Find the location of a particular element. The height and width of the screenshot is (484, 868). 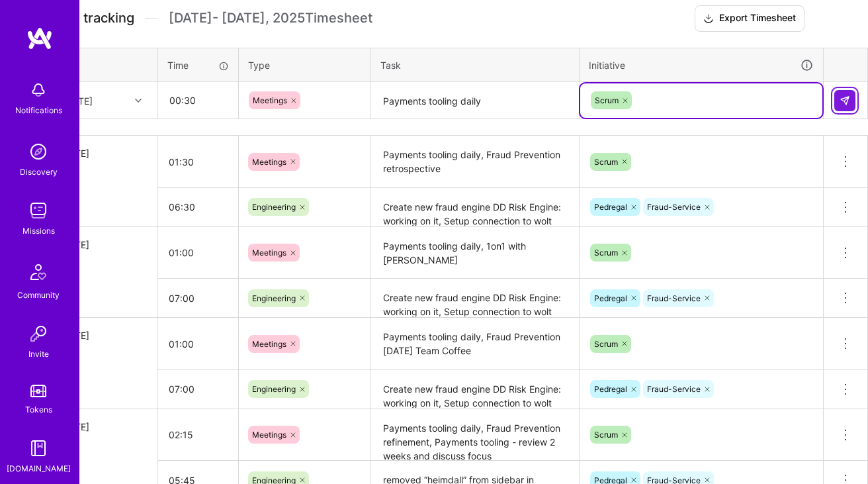

span: Time tracking is located at coordinates (92, 18).